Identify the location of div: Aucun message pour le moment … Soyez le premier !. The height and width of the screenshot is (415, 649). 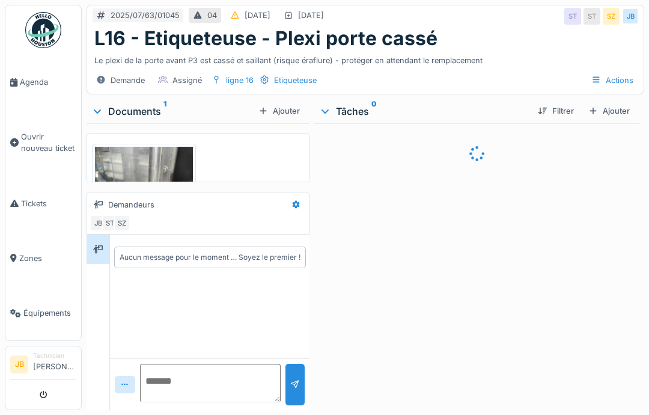
(210, 257).